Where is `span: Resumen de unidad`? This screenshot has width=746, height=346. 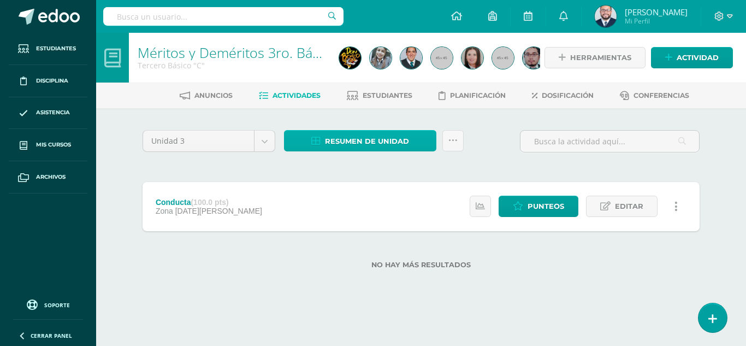
span: Resumen de unidad is located at coordinates (367, 141).